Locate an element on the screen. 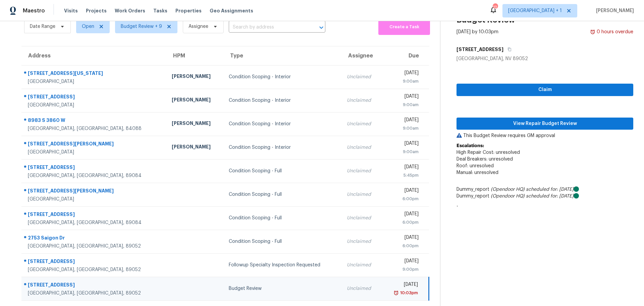 This screenshot has height=306, width=644. div: Dummy_report is located at coordinates (545, 189).